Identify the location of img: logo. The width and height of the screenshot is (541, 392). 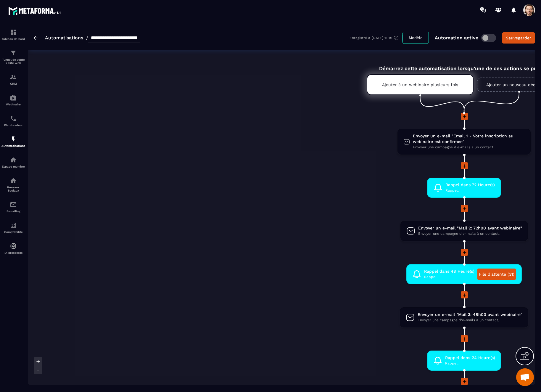
(35, 11).